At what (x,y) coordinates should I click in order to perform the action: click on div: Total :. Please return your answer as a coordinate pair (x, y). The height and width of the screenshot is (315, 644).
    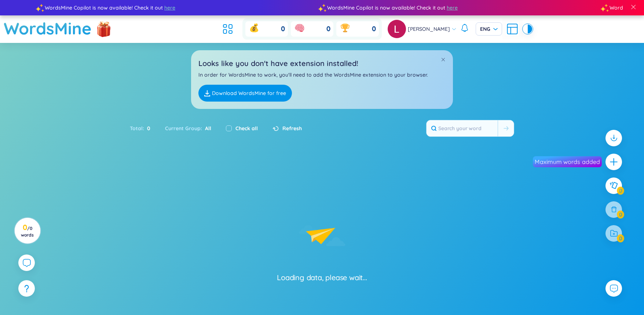
    Looking at the image, I should click on (144, 128).